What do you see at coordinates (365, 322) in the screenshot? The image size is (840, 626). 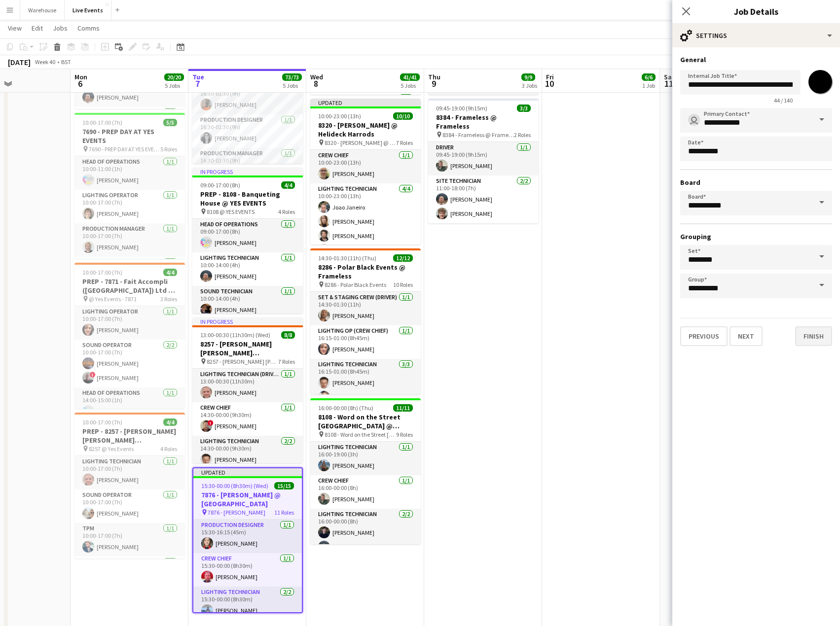 I see `div: 14:30-01:30 (11h) (Thu)12/128286 - Polar Black Events @ Frameless 8286 - Polar Black Events10 Rol...` at bounding box center [365, 322].